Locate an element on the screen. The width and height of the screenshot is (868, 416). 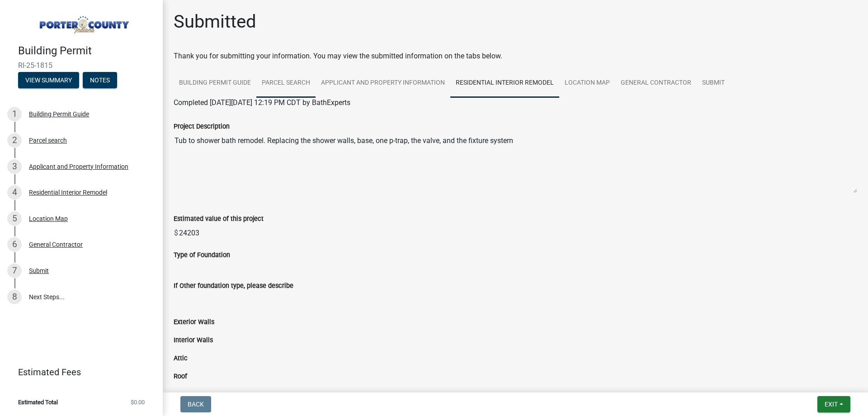
div: Parcel search is located at coordinates (48, 140).